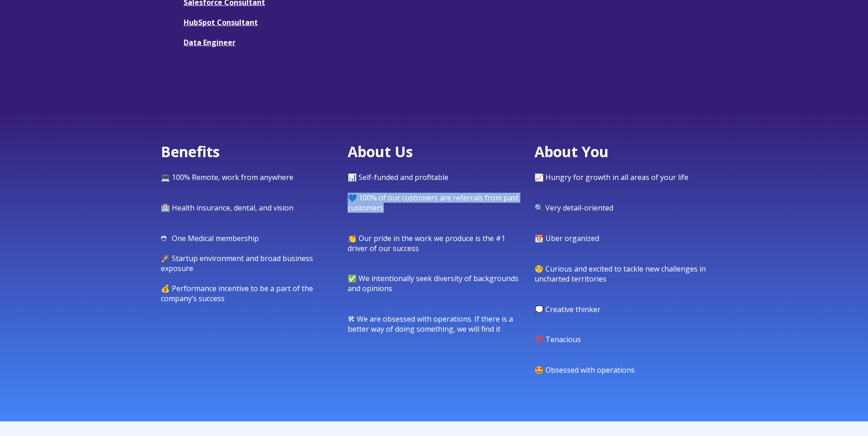 Image resolution: width=868 pixels, height=436 pixels. Describe the element at coordinates (557, 339) in the screenshot. I see `span: 💯 Tenacious` at that location.